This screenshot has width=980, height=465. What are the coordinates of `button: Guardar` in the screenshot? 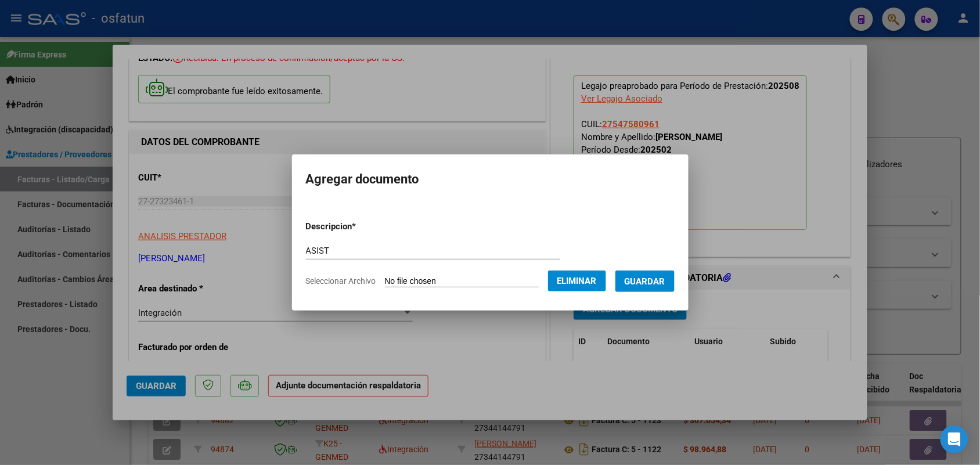 It's located at (645, 281).